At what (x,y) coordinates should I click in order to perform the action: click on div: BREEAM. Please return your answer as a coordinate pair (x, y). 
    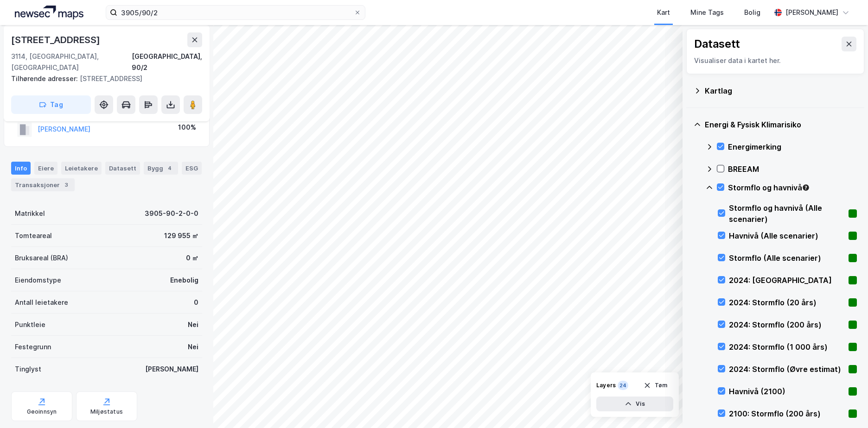
    Looking at the image, I should click on (792, 169).